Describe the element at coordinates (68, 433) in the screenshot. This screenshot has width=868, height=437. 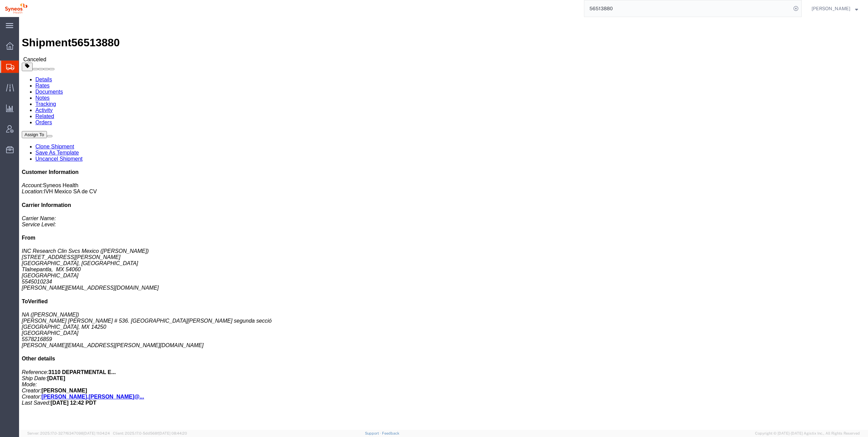
I see `span: Server: 2025.17.0-327f6347098` at that location.